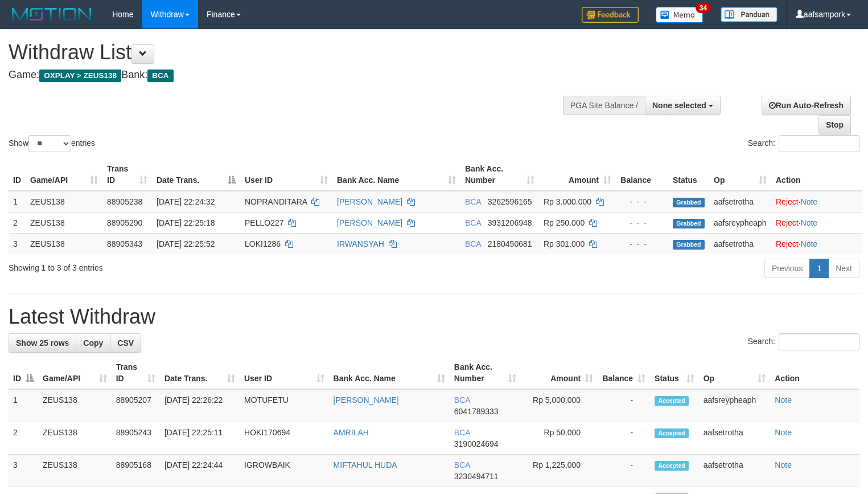 This screenshot has width=868, height=494. What do you see at coordinates (125, 223) in the screenshot?
I see `span: 88905290` at bounding box center [125, 223].